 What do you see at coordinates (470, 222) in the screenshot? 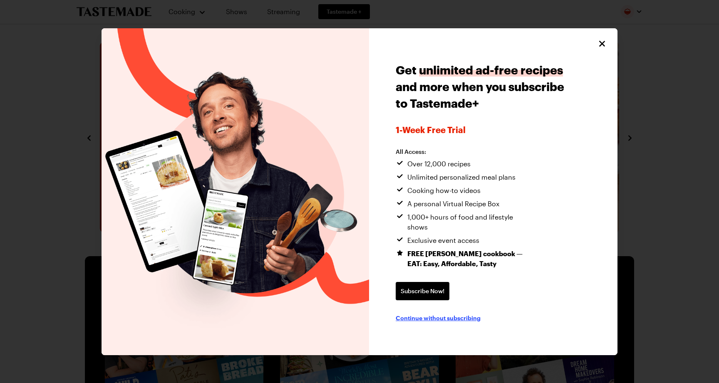
I see `span: 1,000+ hours of food and lifestyle shows` at bounding box center [470, 222].